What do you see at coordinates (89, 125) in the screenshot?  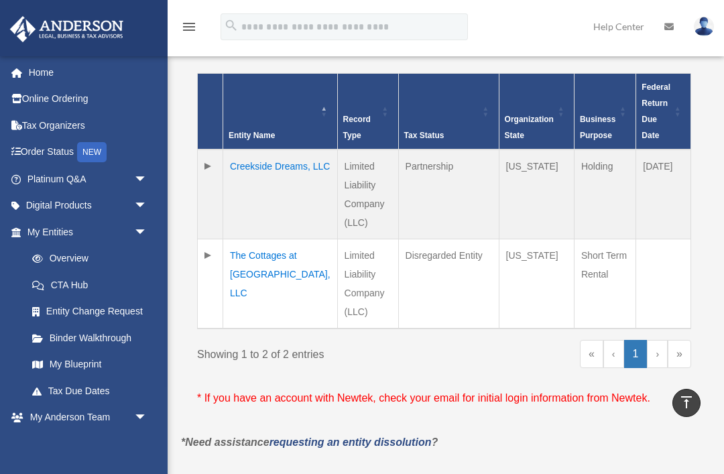 I see `a: Tax Organizers` at bounding box center [89, 125].